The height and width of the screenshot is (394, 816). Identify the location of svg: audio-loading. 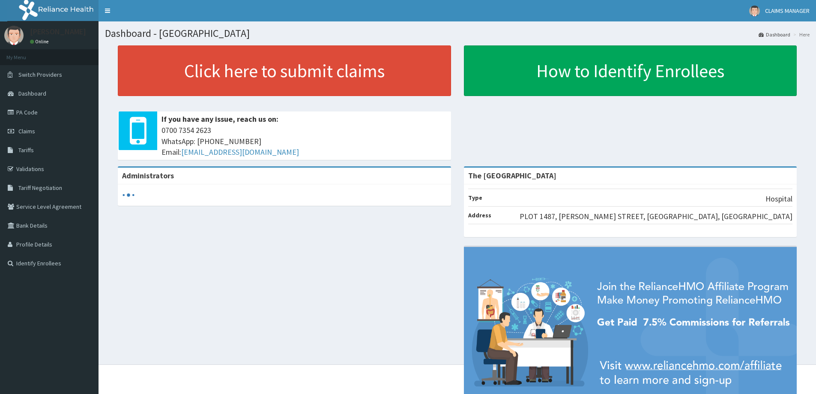
(129, 195).